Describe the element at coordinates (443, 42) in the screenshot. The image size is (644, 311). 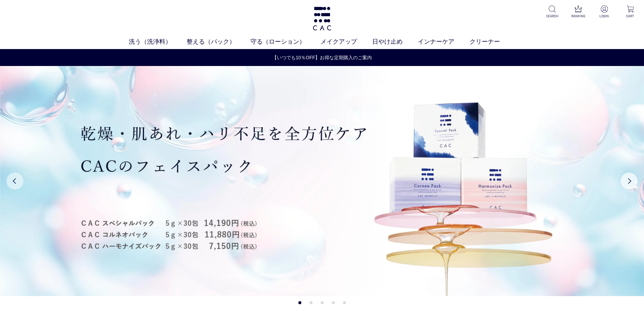
I see `a: インナーケア` at that location.